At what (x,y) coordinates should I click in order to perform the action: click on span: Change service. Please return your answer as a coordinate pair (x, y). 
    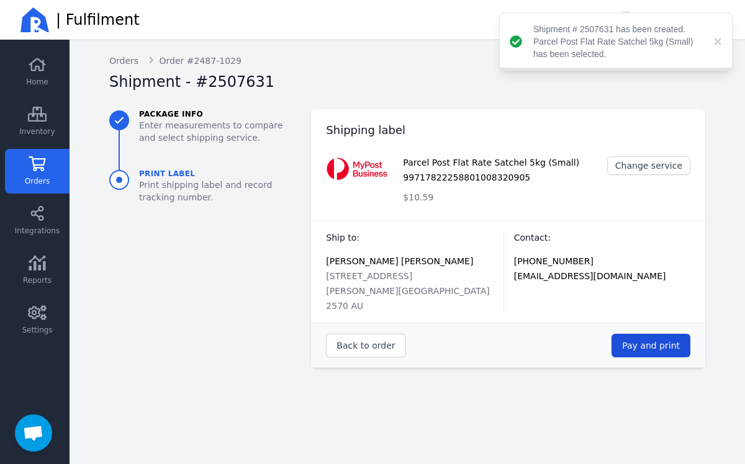
    Looking at the image, I should click on (649, 166).